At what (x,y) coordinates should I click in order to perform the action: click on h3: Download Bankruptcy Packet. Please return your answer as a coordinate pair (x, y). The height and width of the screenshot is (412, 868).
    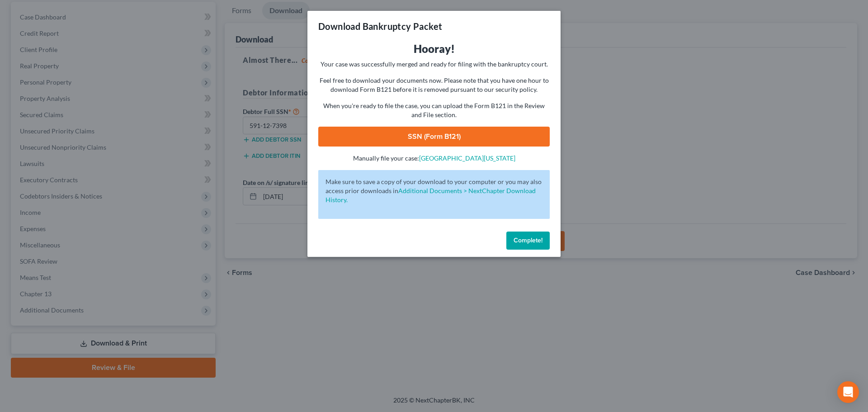
    Looking at the image, I should click on (380, 26).